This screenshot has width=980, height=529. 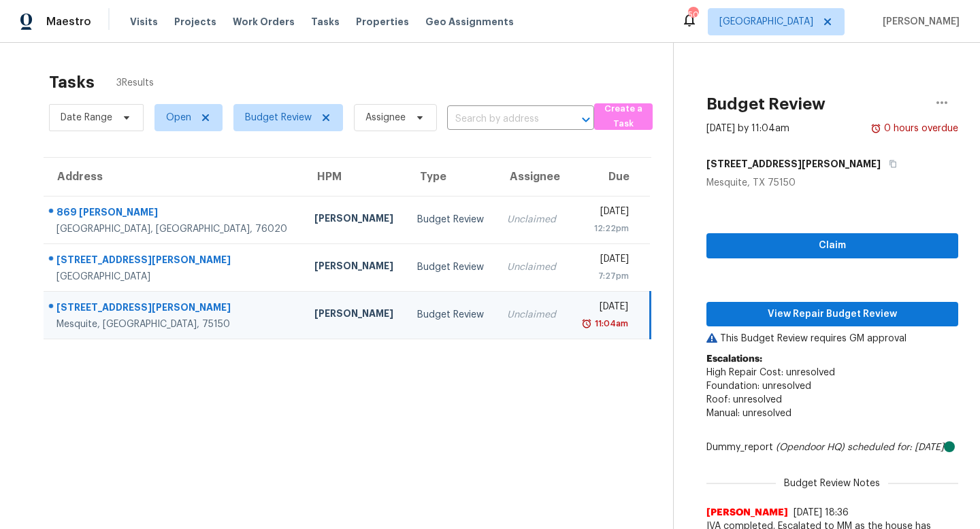 I want to click on span: Tasks, so click(x=325, y=22).